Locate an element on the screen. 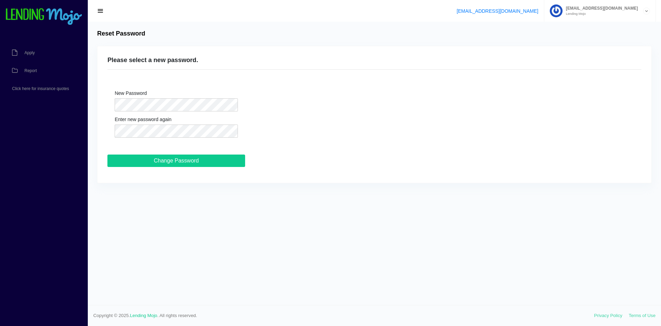 This screenshot has height=326, width=661. h4: Please select a new password. is located at coordinates (374, 60).